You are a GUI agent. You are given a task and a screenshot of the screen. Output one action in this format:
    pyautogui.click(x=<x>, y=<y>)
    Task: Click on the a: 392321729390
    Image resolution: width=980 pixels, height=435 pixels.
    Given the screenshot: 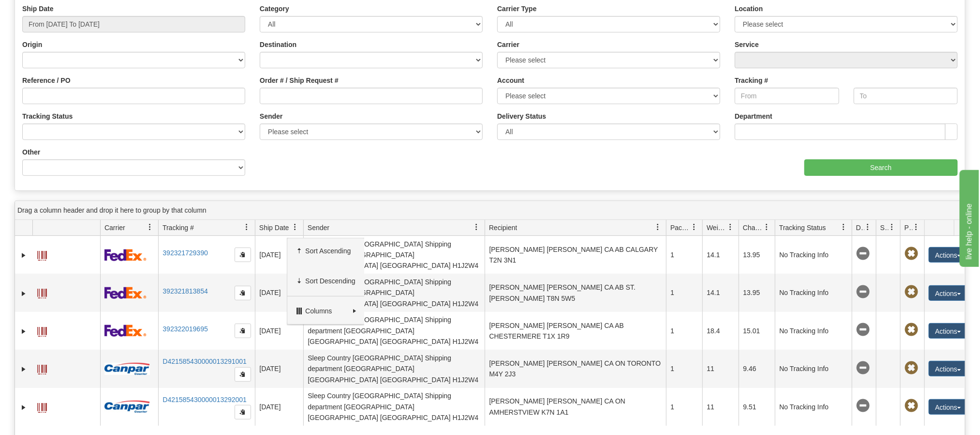 What is the action you would take?
    pyautogui.click(x=185, y=252)
    